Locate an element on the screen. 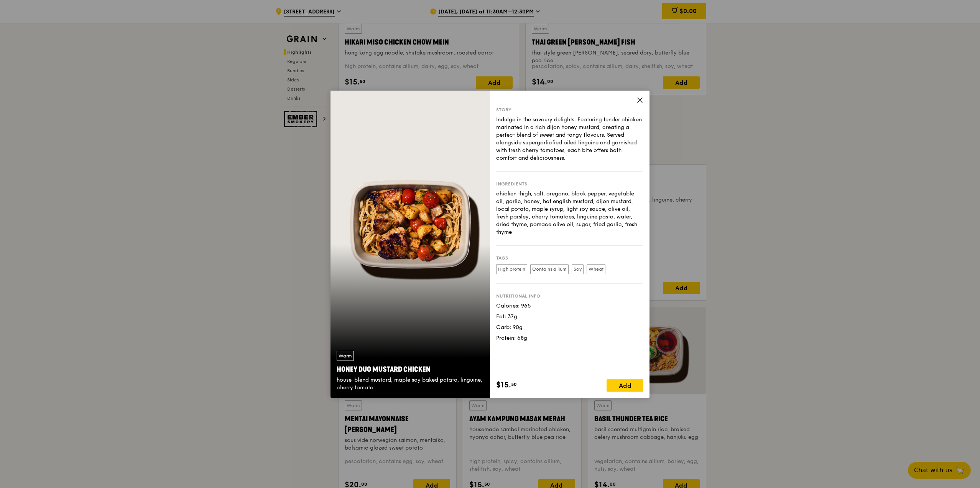 This screenshot has width=980, height=488. label: Soy is located at coordinates (577, 269).